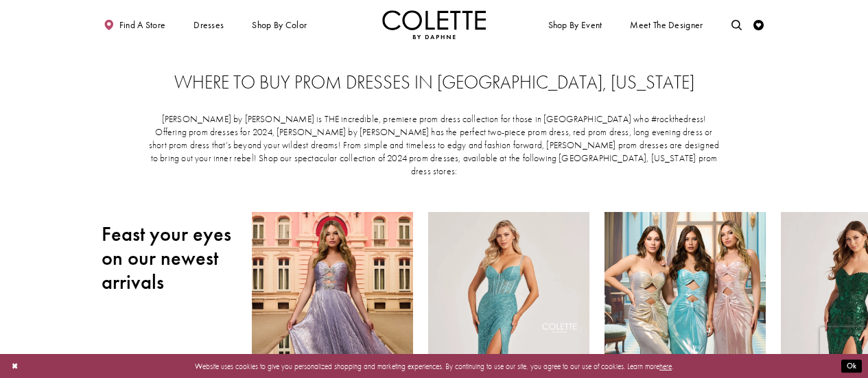 The image size is (868, 378). Describe the element at coordinates (143, 25) in the screenshot. I see `span: Find a store` at that location.